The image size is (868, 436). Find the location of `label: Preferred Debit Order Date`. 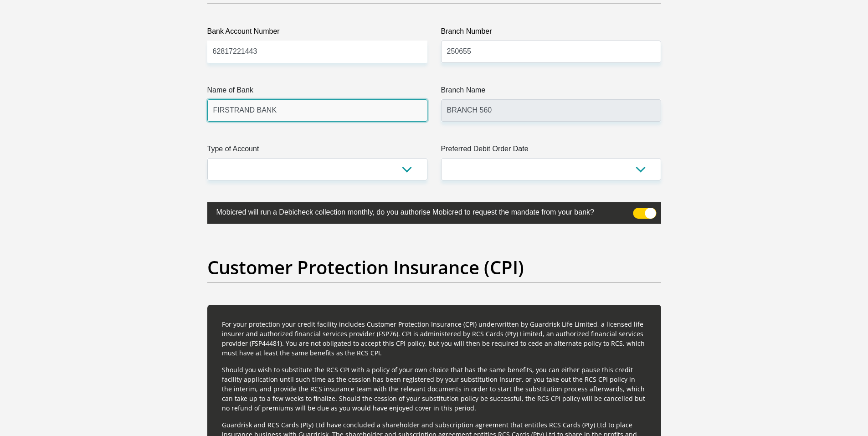

label: Preferred Debit Order Date is located at coordinates (551, 151).